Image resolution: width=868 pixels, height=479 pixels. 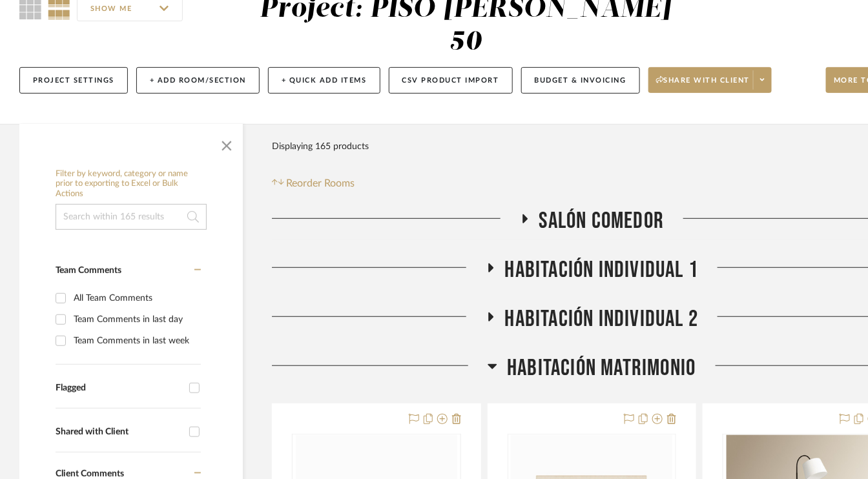 What do you see at coordinates (135, 341) in the screenshot?
I see `div: Team Comments in last week` at bounding box center [135, 341].